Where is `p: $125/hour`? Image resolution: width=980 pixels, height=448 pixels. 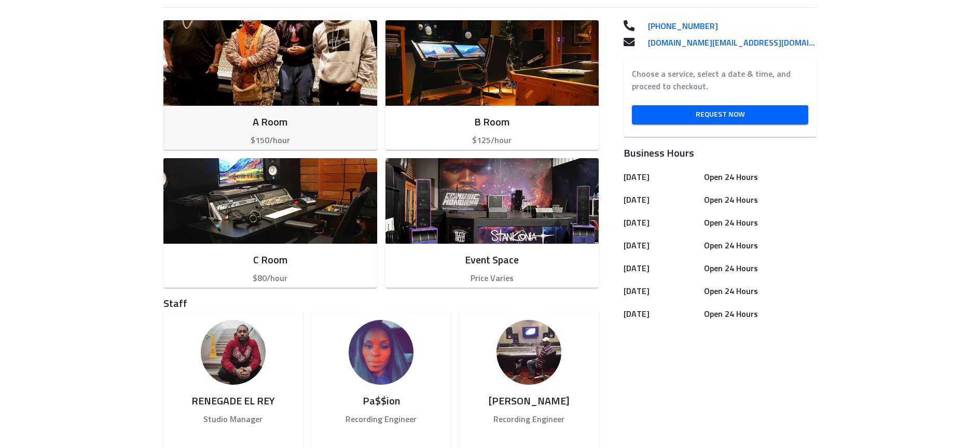 p: $125/hour is located at coordinates (492, 141).